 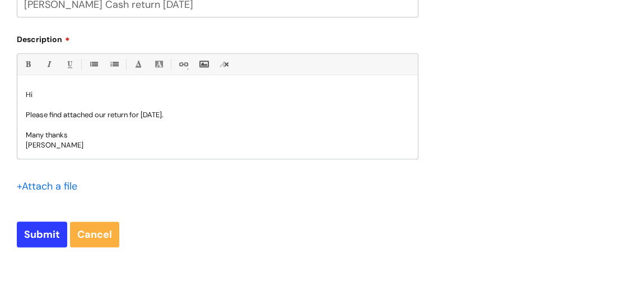 I want to click on div: Attach a file, so click(x=50, y=186).